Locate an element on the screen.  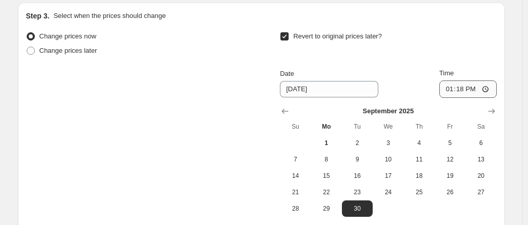
span: 18 is located at coordinates (419, 176).